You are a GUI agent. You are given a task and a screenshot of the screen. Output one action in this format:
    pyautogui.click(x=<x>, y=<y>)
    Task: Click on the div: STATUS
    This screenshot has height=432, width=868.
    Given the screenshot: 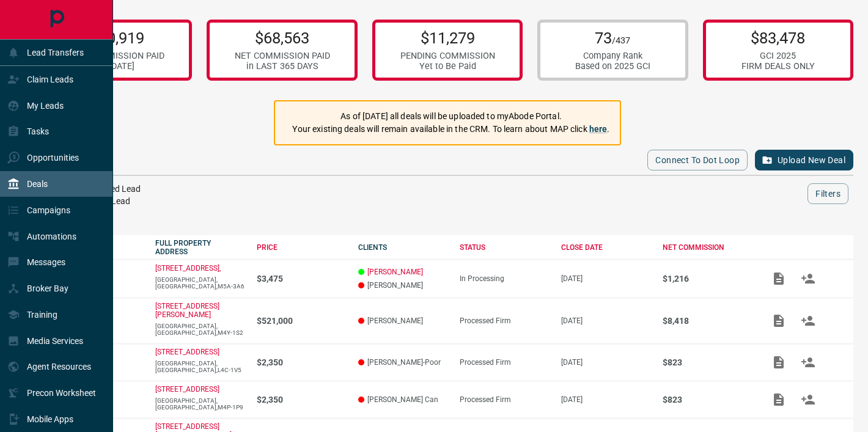 What is the action you would take?
    pyautogui.click(x=505, y=248)
    